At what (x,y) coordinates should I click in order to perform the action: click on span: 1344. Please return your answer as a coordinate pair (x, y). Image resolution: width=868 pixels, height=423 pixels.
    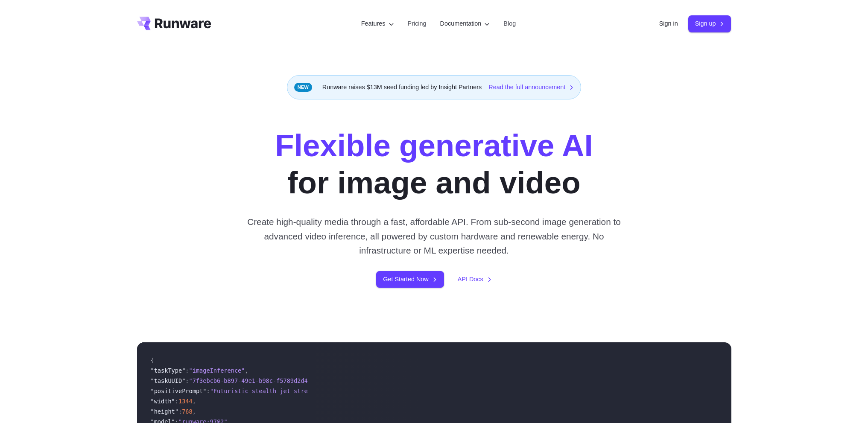
    Looking at the image, I should click on (186, 401).